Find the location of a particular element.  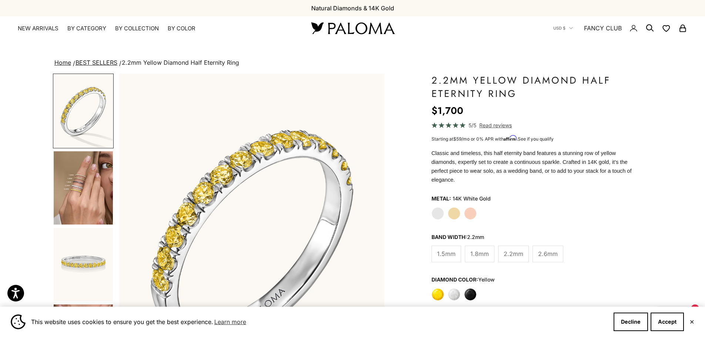

a: See if you qualify - Learn more about Affirm Financing (opens in modal) is located at coordinates (535, 139).